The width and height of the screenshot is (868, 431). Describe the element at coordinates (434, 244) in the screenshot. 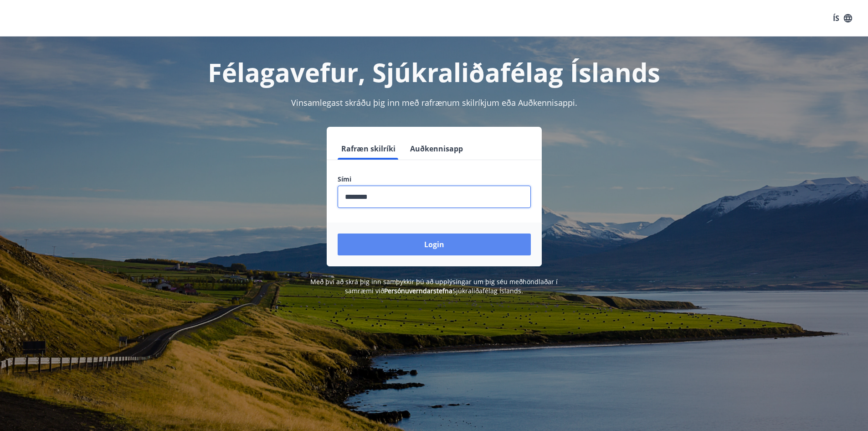

I see `button: Login` at that location.